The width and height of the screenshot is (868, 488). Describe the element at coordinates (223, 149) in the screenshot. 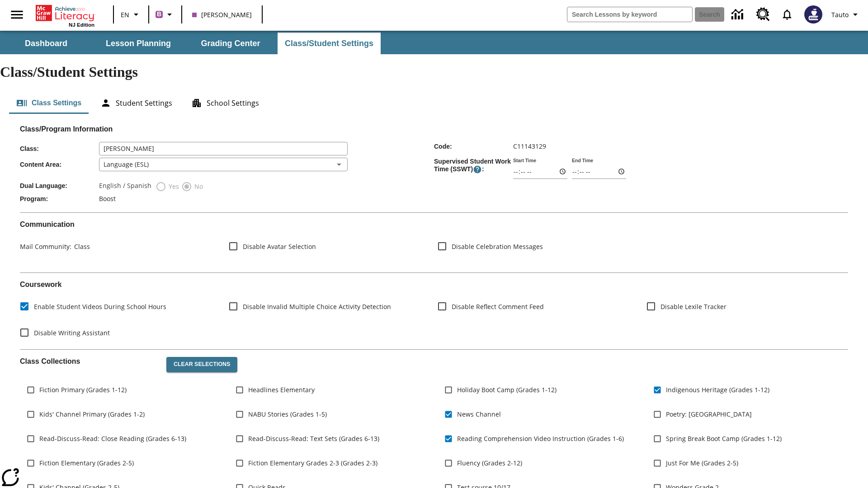

I see `input: Class` at that location.